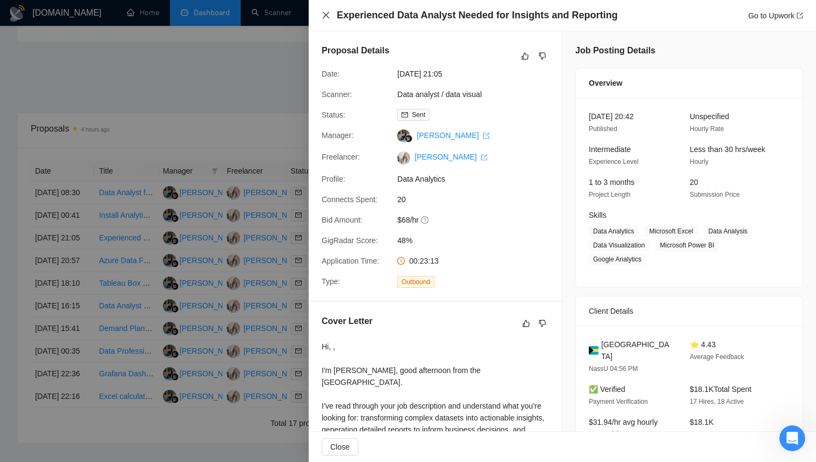  I want to click on span: 00:23:13, so click(424, 261).